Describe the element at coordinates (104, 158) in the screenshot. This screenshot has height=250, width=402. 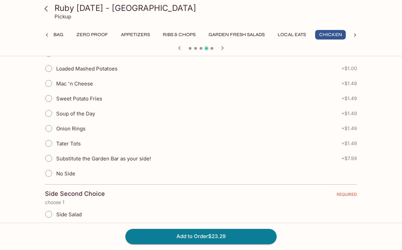
I see `span: Substitute the Garden Bar as your side!` at that location.